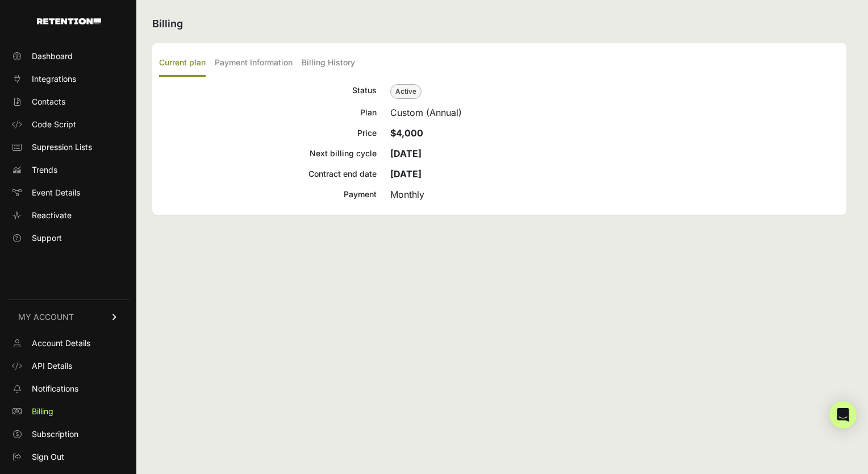  What do you see at coordinates (68, 344) in the screenshot?
I see `a: Account Details` at bounding box center [68, 344].